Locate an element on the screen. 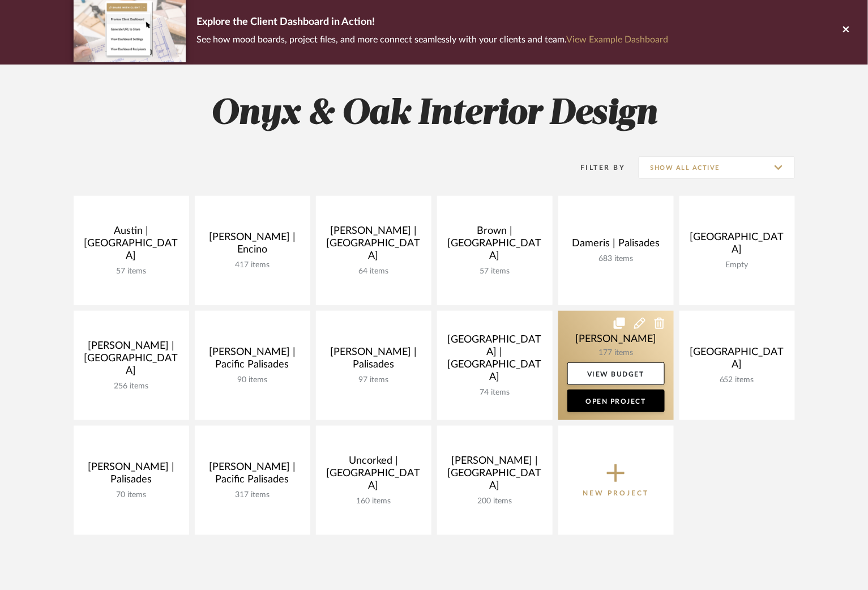 Image resolution: width=868 pixels, height=590 pixels. div: 683 items is located at coordinates (616, 258).